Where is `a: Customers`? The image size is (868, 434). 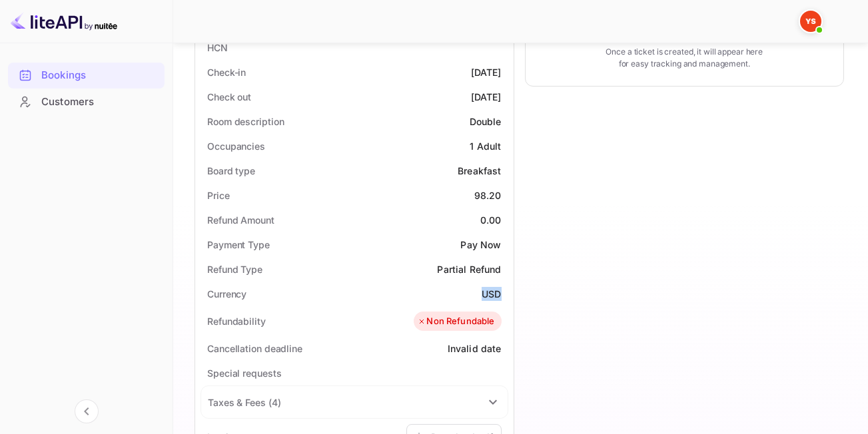 a: Customers is located at coordinates (86, 101).